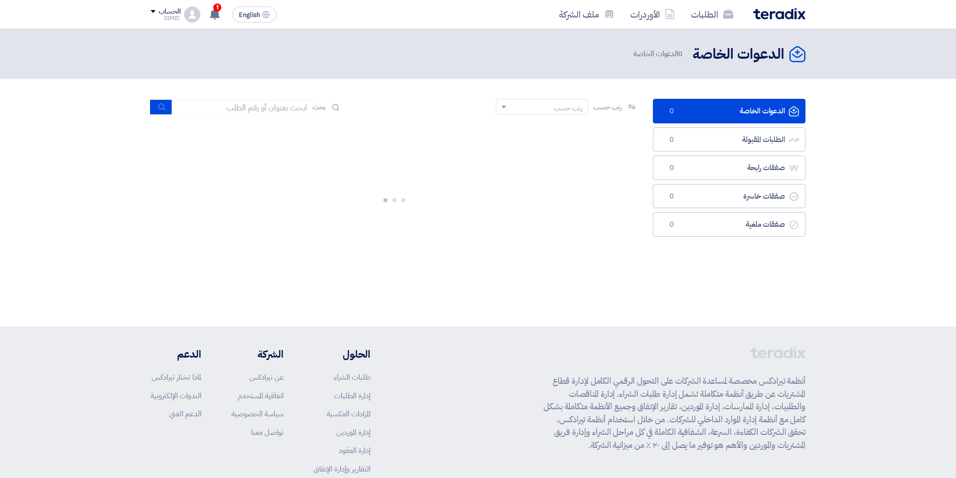  Describe the element at coordinates (242, 107) in the screenshot. I see `input: ابحث بعنوان أو رقم الطلب` at that location.